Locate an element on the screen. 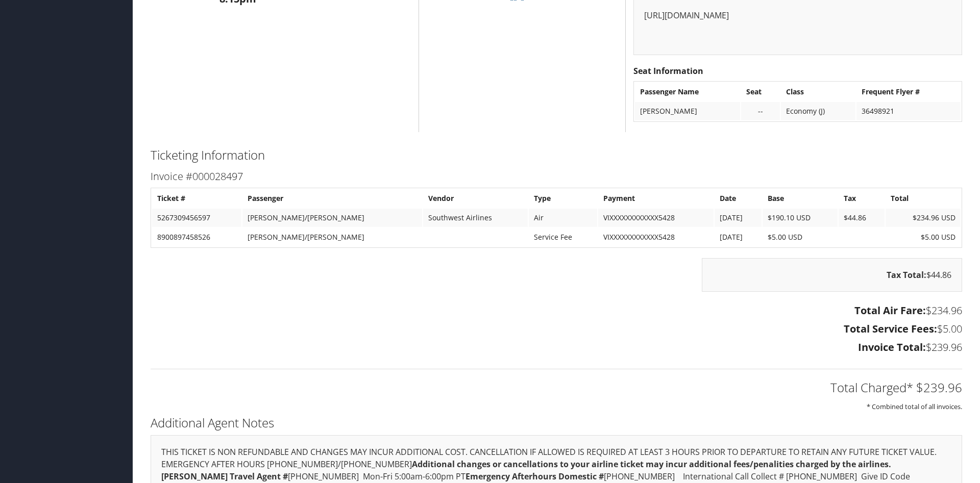  td: $44.86 is located at coordinates (861, 218).